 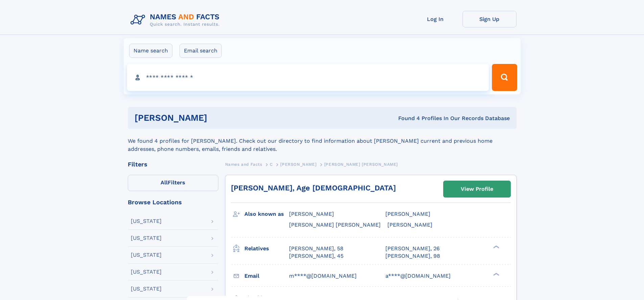 I want to click on div: Filters, so click(x=173, y=164).